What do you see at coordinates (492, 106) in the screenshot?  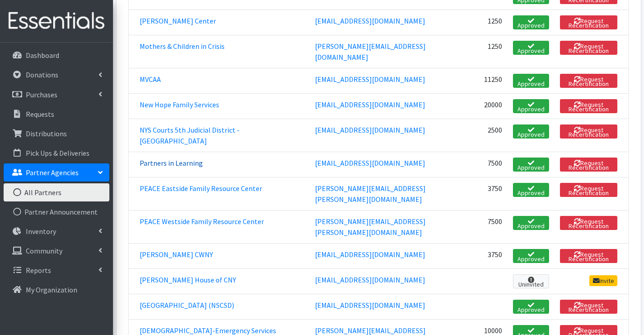 I see `td: 20000` at bounding box center [492, 106].